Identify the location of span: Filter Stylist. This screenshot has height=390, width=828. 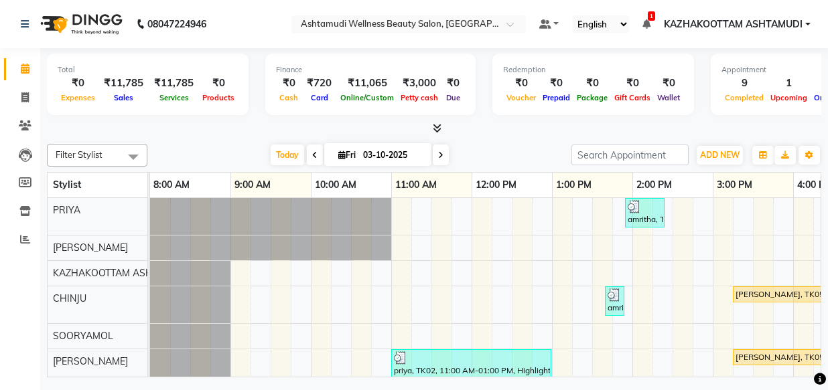
(79, 155).